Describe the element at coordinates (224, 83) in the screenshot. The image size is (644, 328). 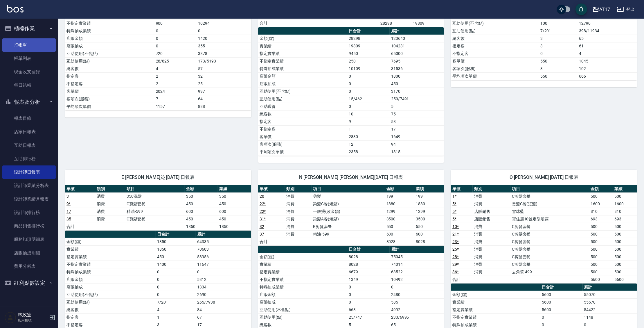
I see `td: 25` at that location.